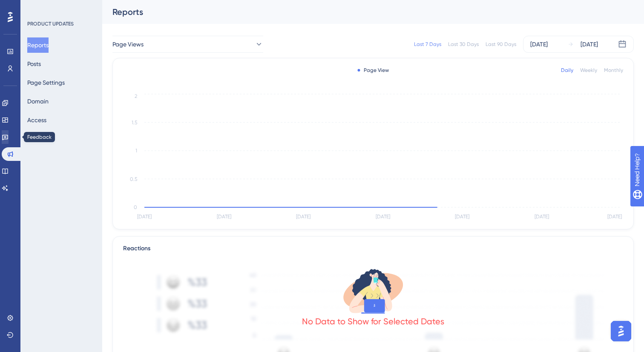 This screenshot has width=644, height=352. I want to click on tspan: 1, so click(136, 151).